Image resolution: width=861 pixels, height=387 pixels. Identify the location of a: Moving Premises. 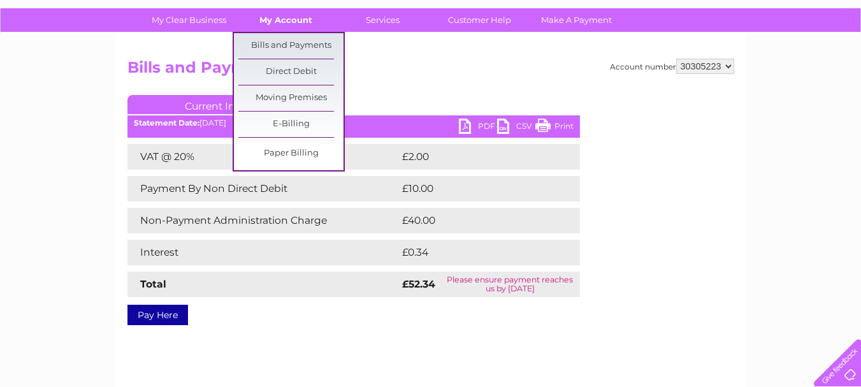
(291, 98).